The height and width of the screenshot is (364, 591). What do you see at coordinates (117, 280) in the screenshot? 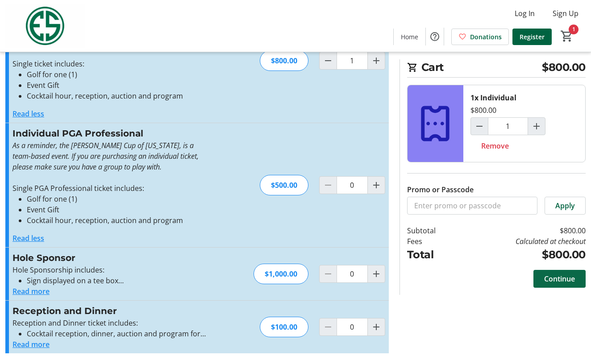
I see `li: Sign displayed on a tee box` at bounding box center [117, 280].